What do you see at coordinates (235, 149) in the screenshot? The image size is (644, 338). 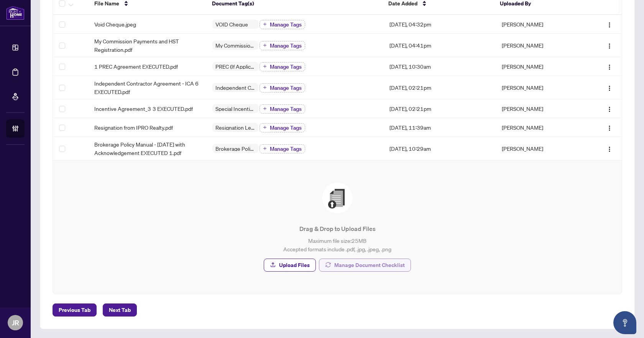 I see `span: Brokerage Policy Manual` at bounding box center [235, 149].